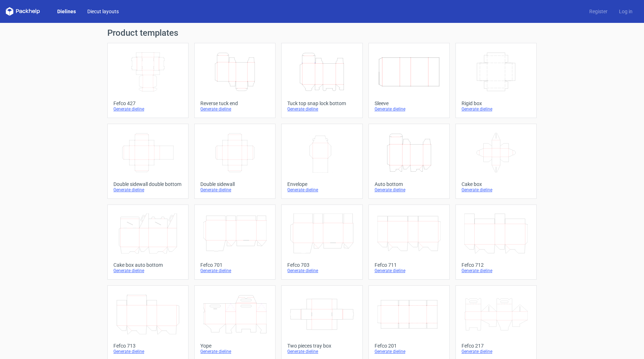  What do you see at coordinates (496, 242) in the screenshot?
I see `a: Fefco 712Generate dieline` at bounding box center [496, 242].